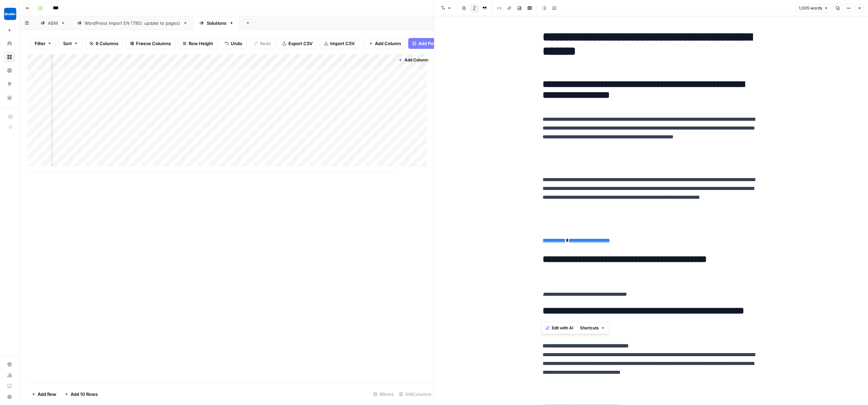 This screenshot has width=868, height=405. Describe the element at coordinates (342, 43) in the screenshot. I see `span: Import CSV` at that location.